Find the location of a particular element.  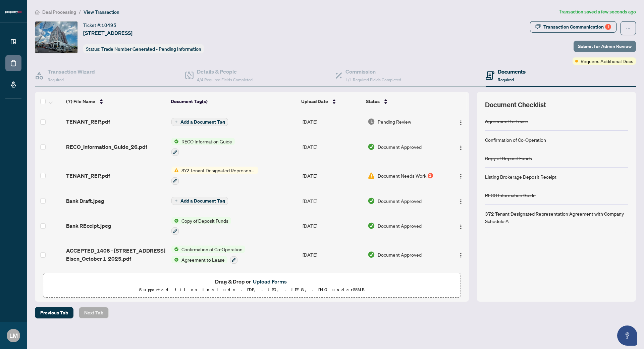

button: Upload Forms is located at coordinates (270, 281).